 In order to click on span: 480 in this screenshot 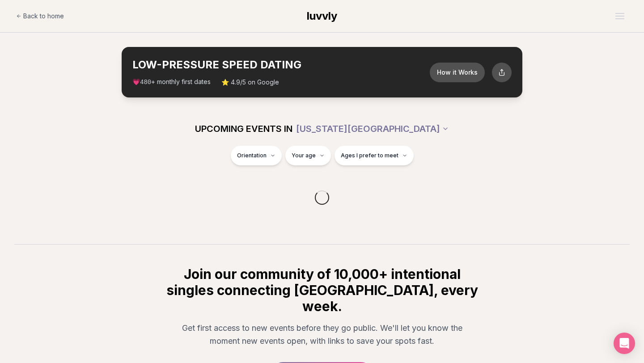, I will do `click(145, 82)`.